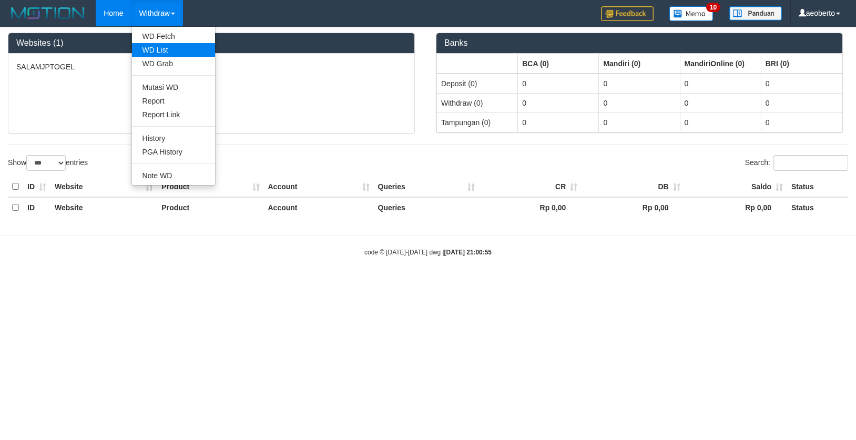 The image size is (856, 440). What do you see at coordinates (756, 13) in the screenshot?
I see `img: panduan.png` at bounding box center [756, 13].